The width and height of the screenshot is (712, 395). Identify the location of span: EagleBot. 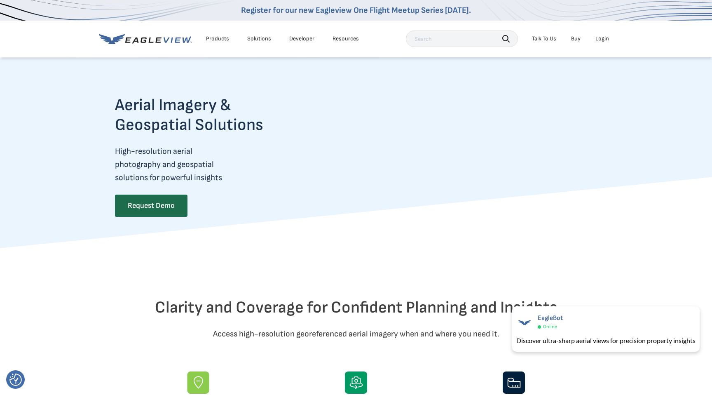
(550, 318).